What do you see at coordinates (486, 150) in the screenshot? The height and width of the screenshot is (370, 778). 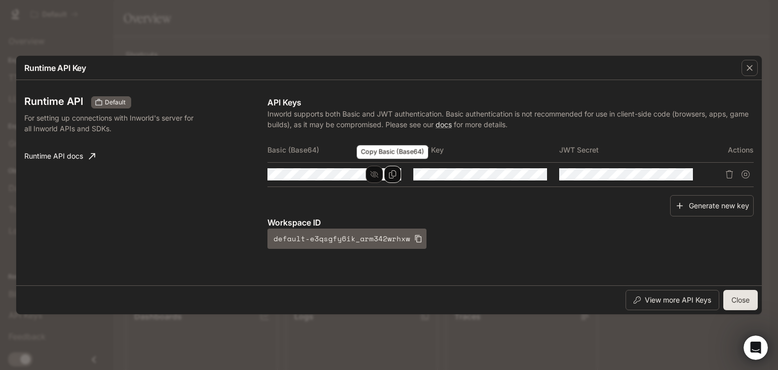 I see `th: JWT Key` at bounding box center [486, 150].